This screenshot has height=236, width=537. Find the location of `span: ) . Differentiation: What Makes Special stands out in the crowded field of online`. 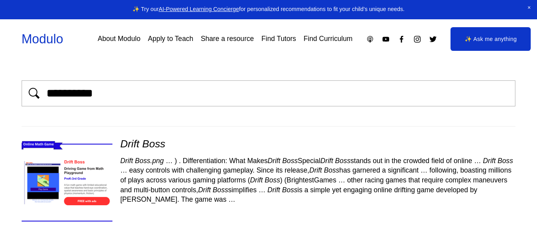

span: ) . Differentiation: What Makes Special stands out in the crowded field of online is located at coordinates (323, 160).